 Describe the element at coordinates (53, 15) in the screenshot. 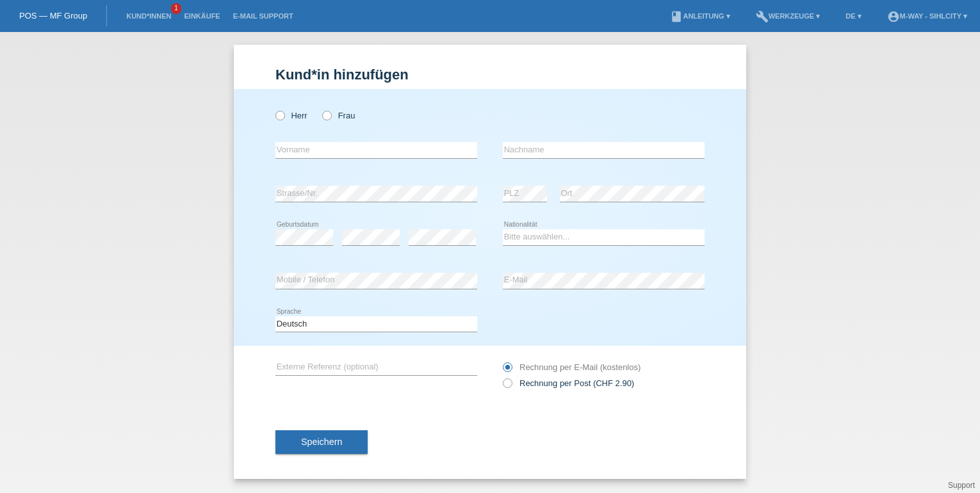

I see `a: POS — MF Group` at that location.